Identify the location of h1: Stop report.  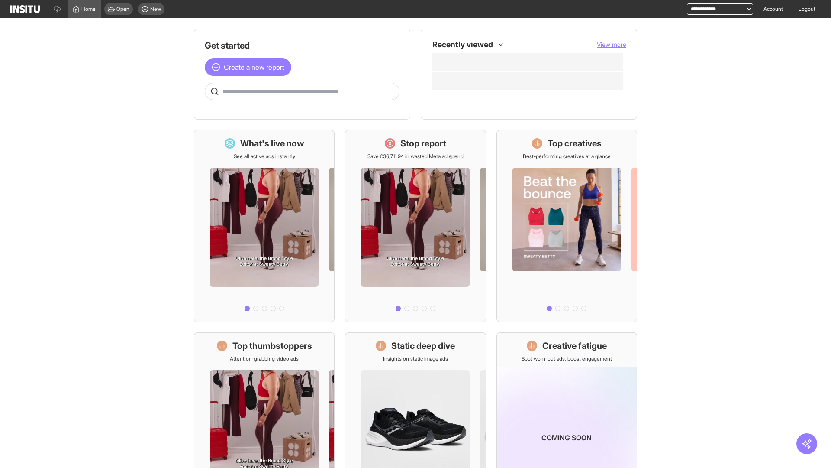
(423, 143).